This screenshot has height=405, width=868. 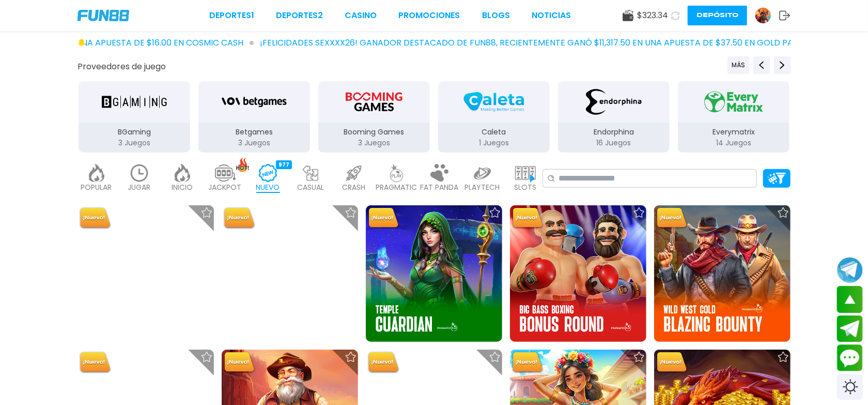 What do you see at coordinates (850, 270) in the screenshot?
I see `button: Join telegram channel` at bounding box center [850, 270].